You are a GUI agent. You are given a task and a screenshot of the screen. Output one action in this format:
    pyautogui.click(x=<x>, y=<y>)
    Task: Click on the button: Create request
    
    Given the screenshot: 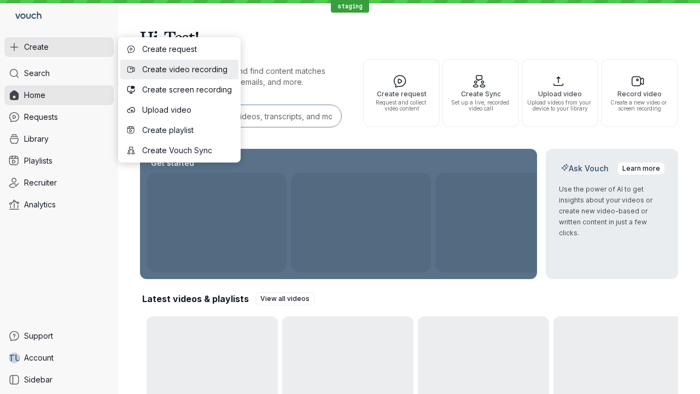 What is the action you would take?
    pyautogui.click(x=179, y=49)
    